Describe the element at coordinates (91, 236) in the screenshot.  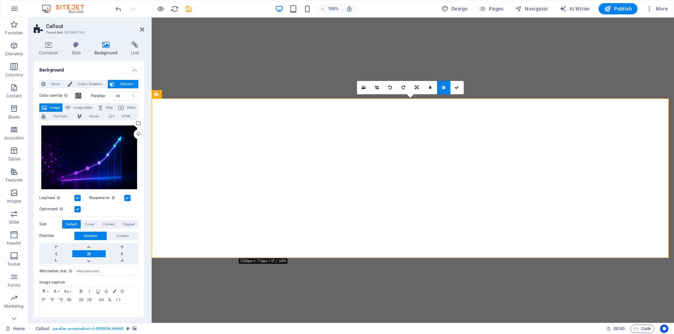
I see `span: Direction` at that location.